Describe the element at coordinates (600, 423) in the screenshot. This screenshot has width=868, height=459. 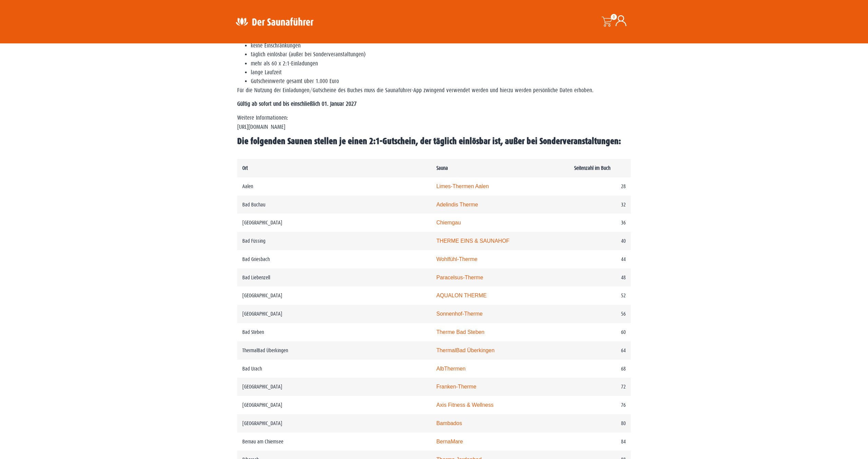
I see `td: 80` at that location.